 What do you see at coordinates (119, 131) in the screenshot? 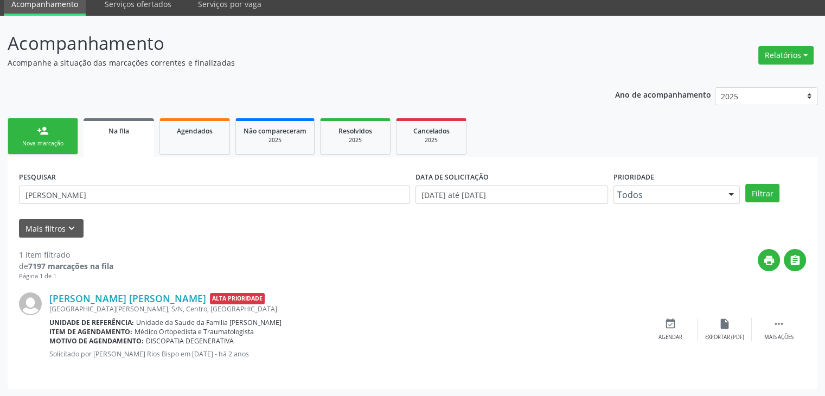
I see `span: Na fila` at bounding box center [119, 131].